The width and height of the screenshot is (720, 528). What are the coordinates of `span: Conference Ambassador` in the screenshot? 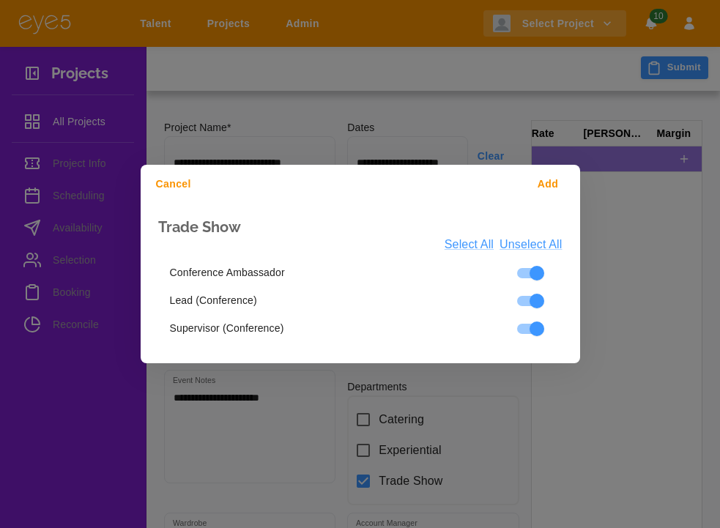 It's located at (349, 273).